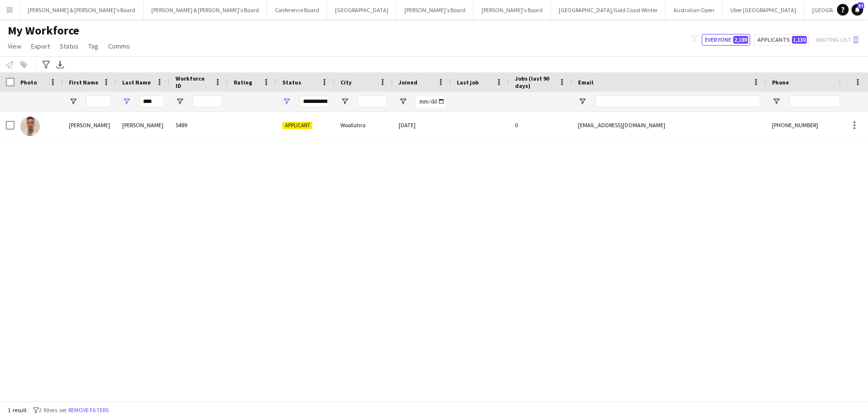  I want to click on span: 2,189, so click(740, 39).